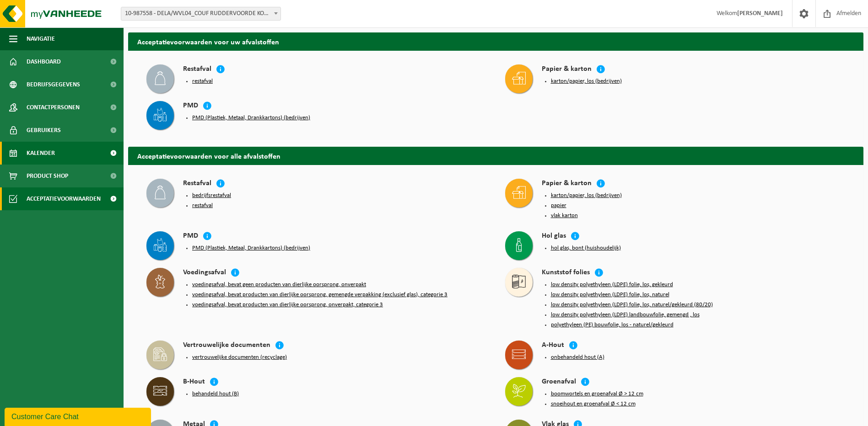 The width and height of the screenshot is (868, 426). Describe the element at coordinates (226, 346) in the screenshot. I see `h4: Vertrouwelijke documenten` at that location.